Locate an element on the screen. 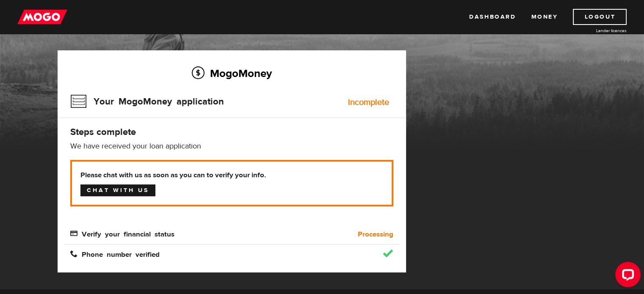  p: We have received your loan application is located at coordinates (231, 147).